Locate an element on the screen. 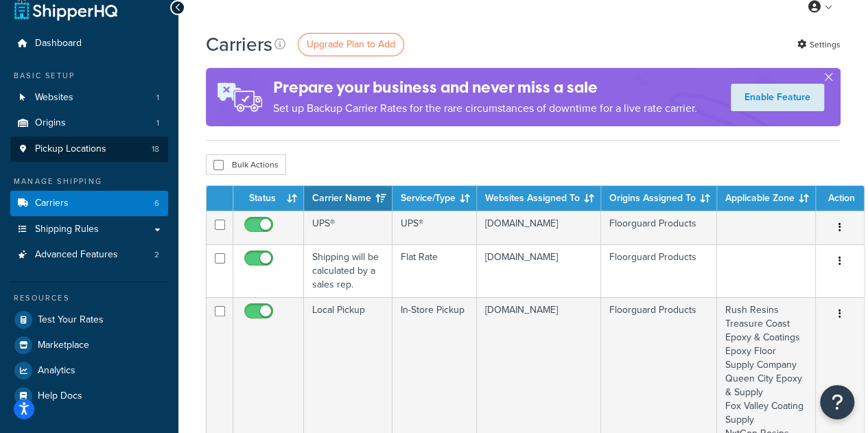 This screenshot has height=433, width=868. a: Help Docs is located at coordinates (89, 396).